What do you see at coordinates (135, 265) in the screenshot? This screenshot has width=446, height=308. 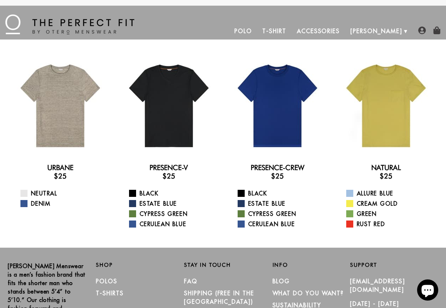 I see `h2: Shop` at bounding box center [135, 265].